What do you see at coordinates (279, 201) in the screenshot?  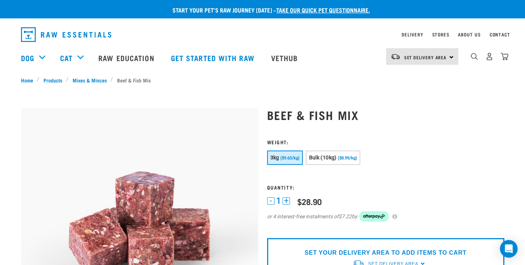 I see `span: 1` at bounding box center [279, 201].